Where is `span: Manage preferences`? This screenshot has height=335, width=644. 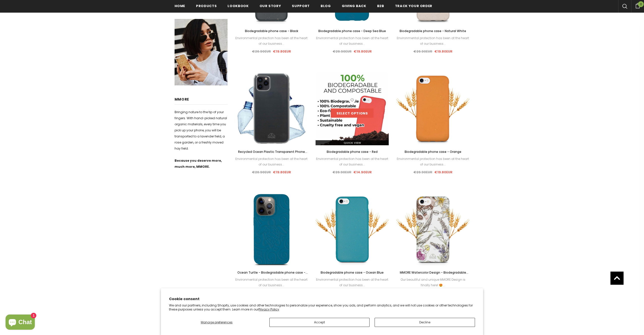
span: Manage preferences is located at coordinates (217, 322).